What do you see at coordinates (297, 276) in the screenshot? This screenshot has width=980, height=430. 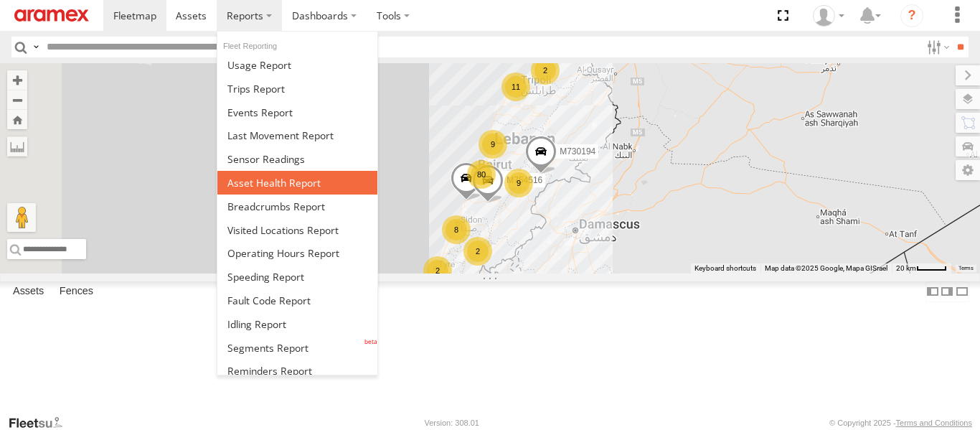 I see `a: Fleet Speed Report` at bounding box center [297, 276].